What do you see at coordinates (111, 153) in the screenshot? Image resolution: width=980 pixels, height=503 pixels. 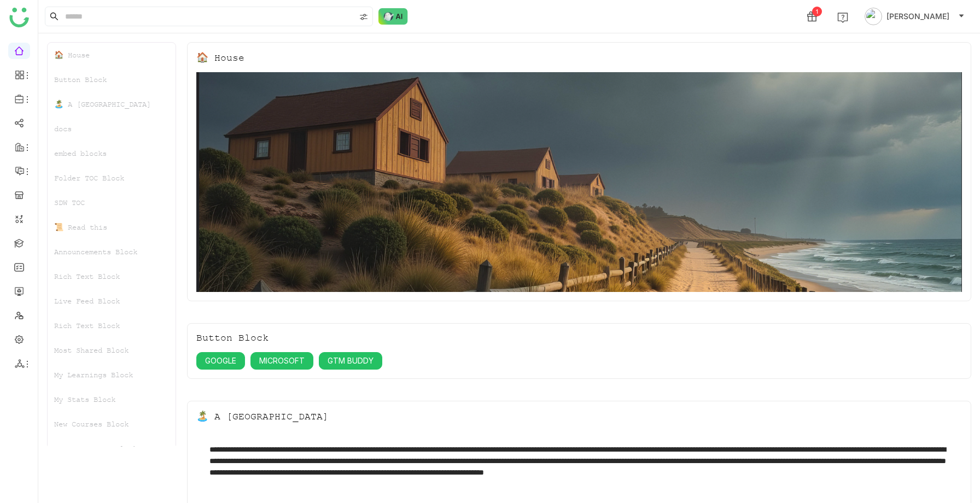 I see `div: embed blocks` at bounding box center [111, 153].